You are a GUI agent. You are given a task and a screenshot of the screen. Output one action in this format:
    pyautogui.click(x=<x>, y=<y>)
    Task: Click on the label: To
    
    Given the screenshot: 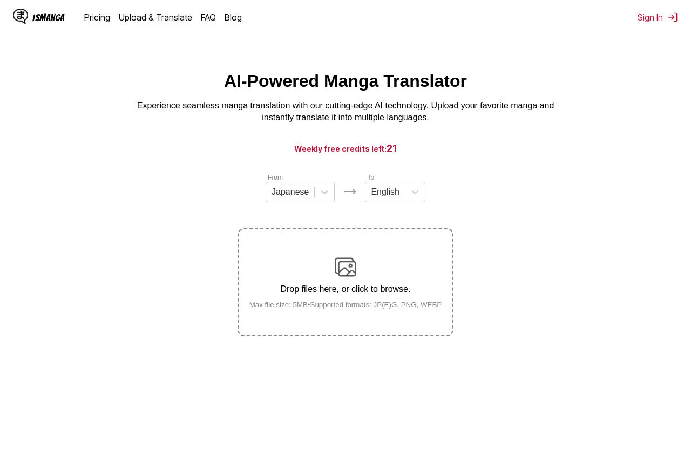 What is the action you would take?
    pyautogui.click(x=370, y=178)
    